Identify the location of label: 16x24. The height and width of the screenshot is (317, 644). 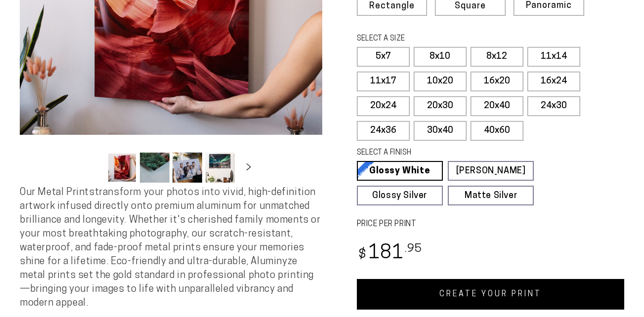
(554, 82).